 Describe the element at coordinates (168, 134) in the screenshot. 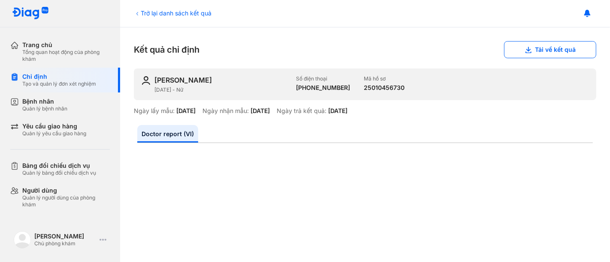

I see `a: Doctor report (VI)` at that location.